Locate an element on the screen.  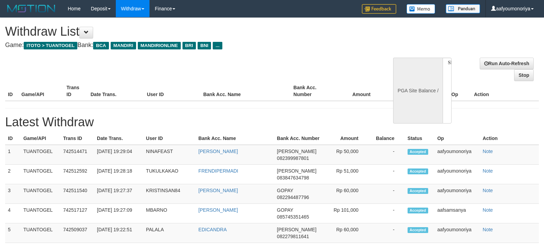
span: 085745351465 is located at coordinates (293, 217).